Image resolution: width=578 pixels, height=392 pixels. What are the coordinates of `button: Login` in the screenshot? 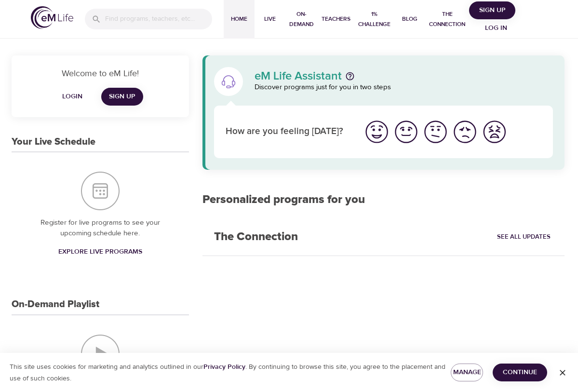 It's located at (72, 97).